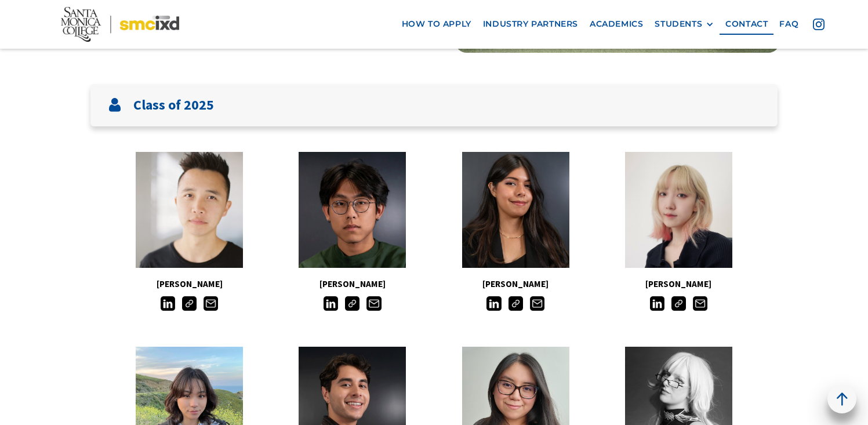 The width and height of the screenshot is (868, 425). Describe the element at coordinates (120, 24) in the screenshot. I see `img: Santa Monica College - SMC IxD logo` at that location.